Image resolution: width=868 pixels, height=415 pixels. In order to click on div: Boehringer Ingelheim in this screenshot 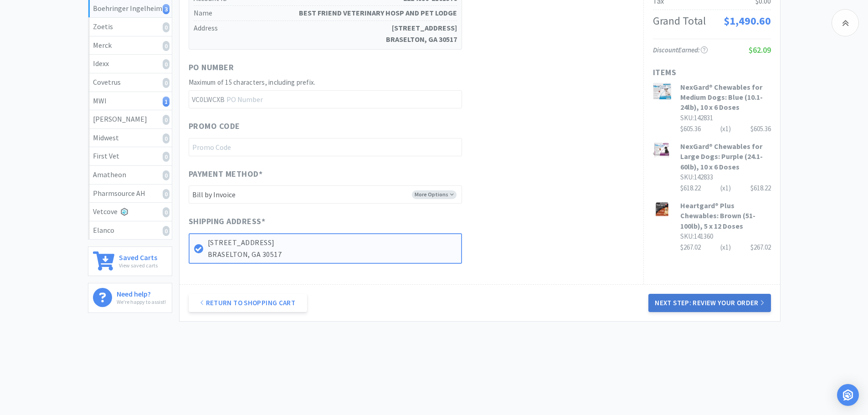, I will do `click(130, 9)`.